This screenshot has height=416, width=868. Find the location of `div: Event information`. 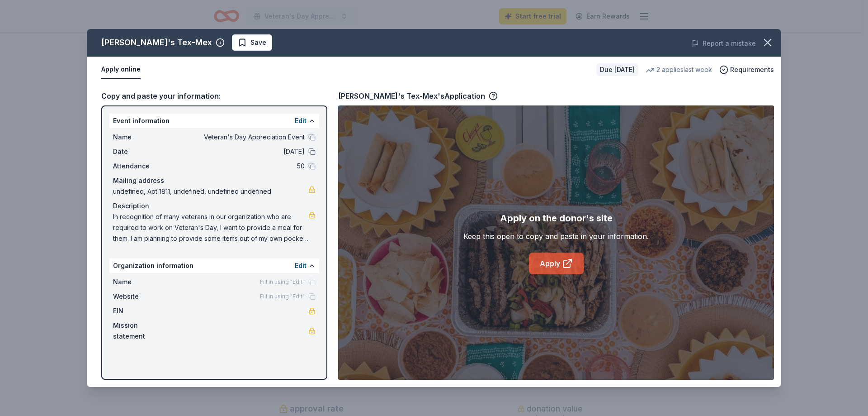

div: Event information is located at coordinates (214, 121).